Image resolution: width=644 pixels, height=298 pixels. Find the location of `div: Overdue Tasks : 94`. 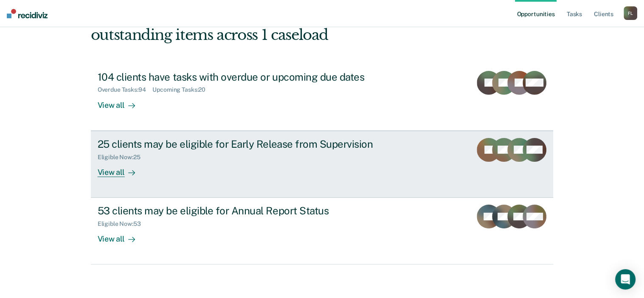

div: Overdue Tasks : 94 is located at coordinates (126, 89).